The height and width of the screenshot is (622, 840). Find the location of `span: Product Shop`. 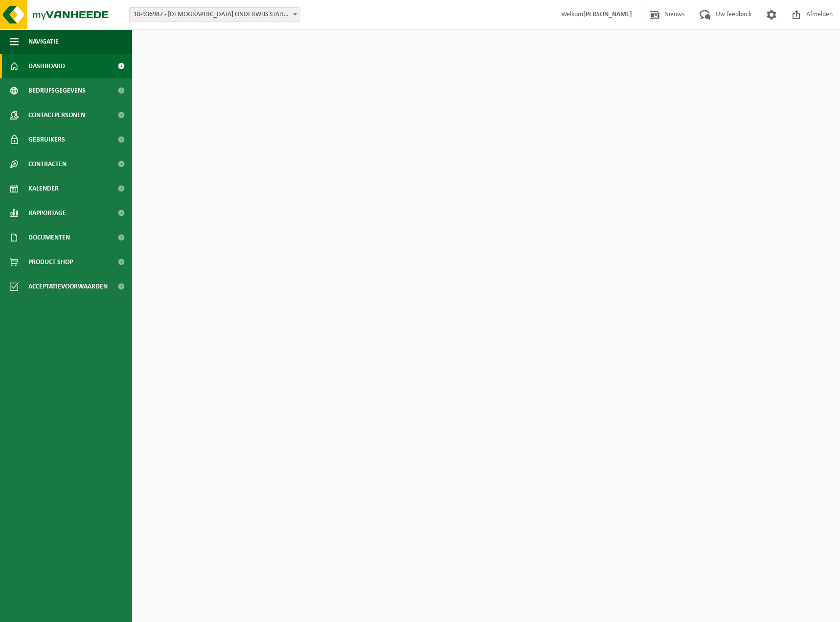

span: Product Shop is located at coordinates (50, 262).